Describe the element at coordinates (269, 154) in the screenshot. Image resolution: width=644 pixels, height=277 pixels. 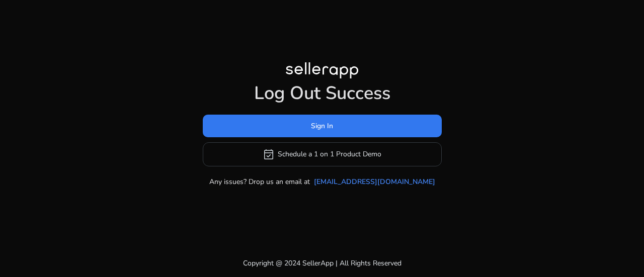
I see `span: event_available` at that location.